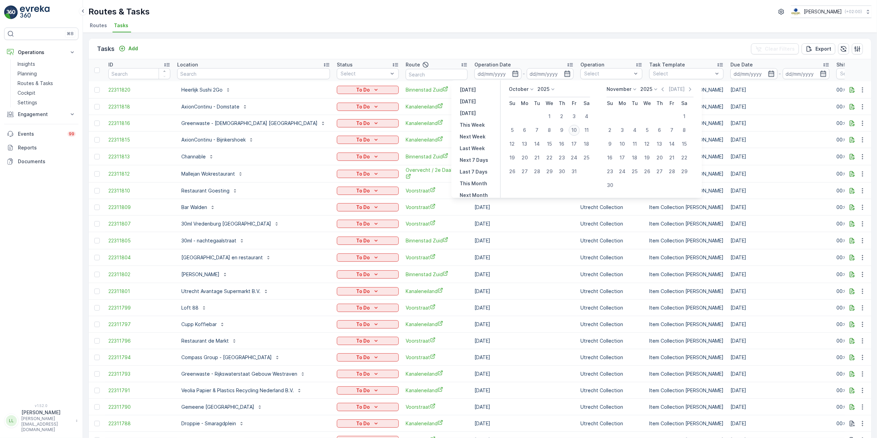 The height and width of the screenshot is (438, 877). I want to click on div: 15, so click(549, 144).